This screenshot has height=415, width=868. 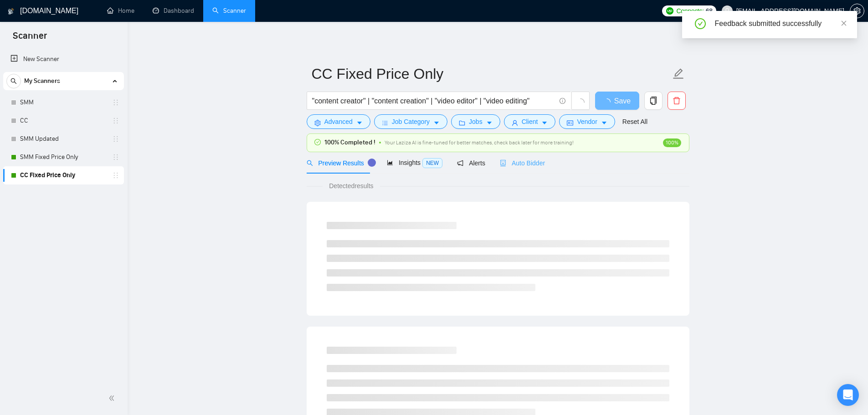 What do you see at coordinates (503, 163) in the screenshot?
I see `span: robot` at bounding box center [503, 163].